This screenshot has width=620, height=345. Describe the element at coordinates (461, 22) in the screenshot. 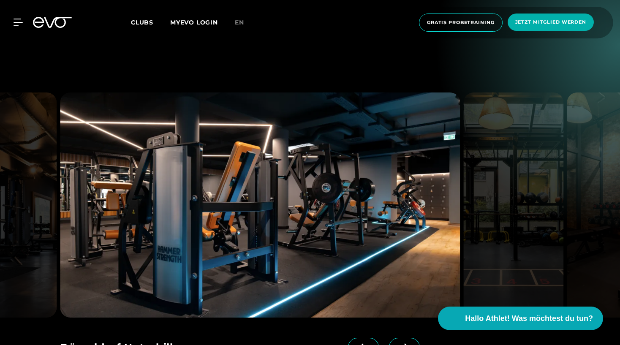

I see `span: Gratis Probetraining` at that location.